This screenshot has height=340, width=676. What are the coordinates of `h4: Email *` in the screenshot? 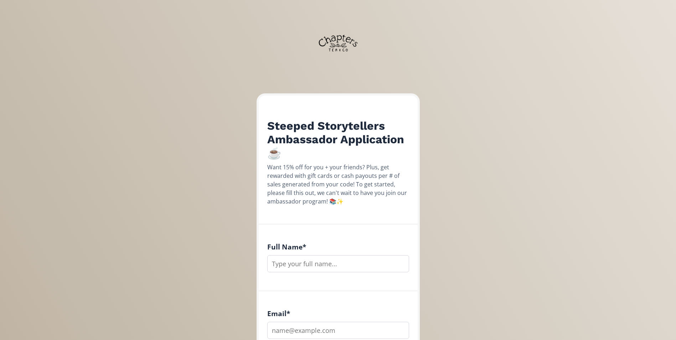 It's located at (338, 313).